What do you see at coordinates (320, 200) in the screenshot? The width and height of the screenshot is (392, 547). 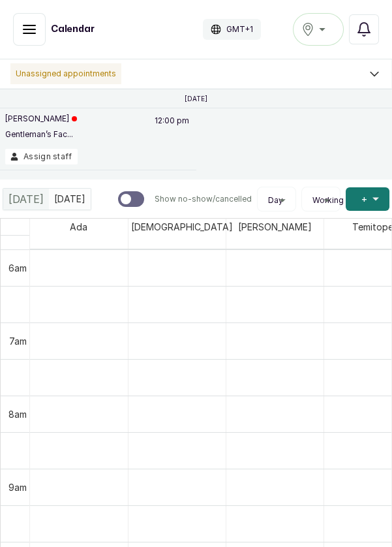 I see `button: Working` at bounding box center [320, 200].